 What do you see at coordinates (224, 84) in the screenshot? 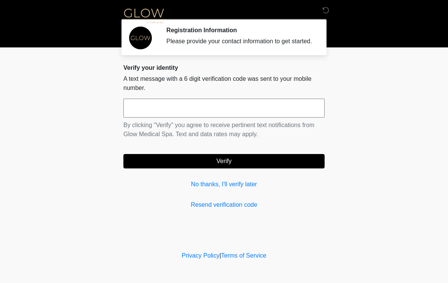
I see `p: A text message with a 6 digit verification code was sent to your mobile number.` at bounding box center [224, 84].